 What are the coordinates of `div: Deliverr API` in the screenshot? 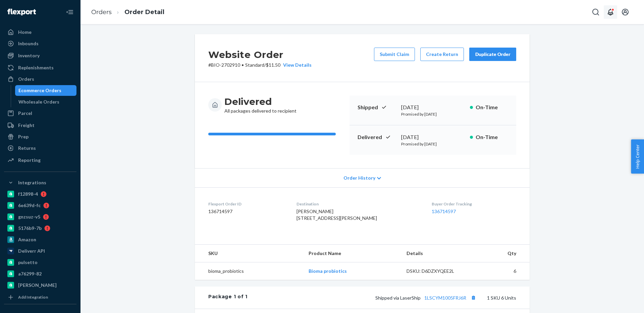 It's located at (32, 251).